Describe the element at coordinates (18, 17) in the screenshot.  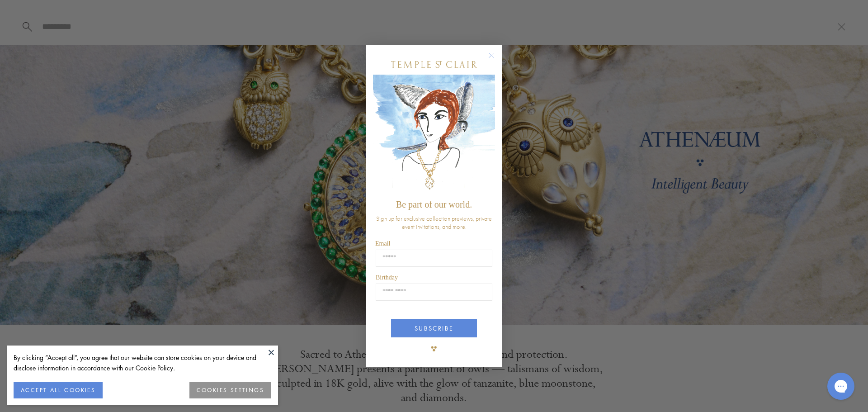
I see `button: Gorgias live chat` at that location.